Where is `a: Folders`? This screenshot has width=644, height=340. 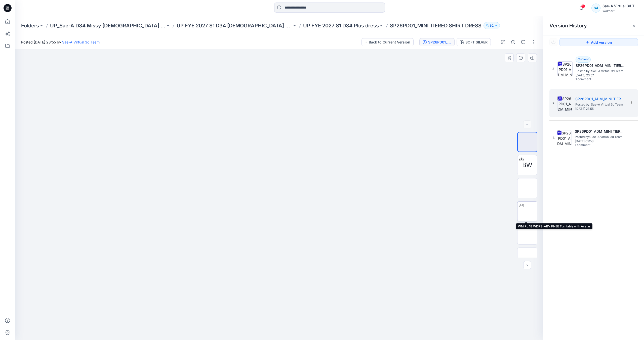 a: Folders is located at coordinates (30, 26).